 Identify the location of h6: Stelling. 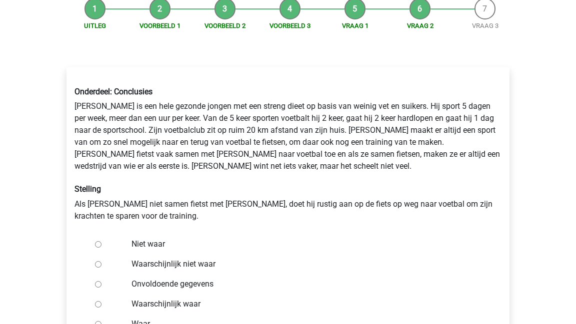
(288, 189).